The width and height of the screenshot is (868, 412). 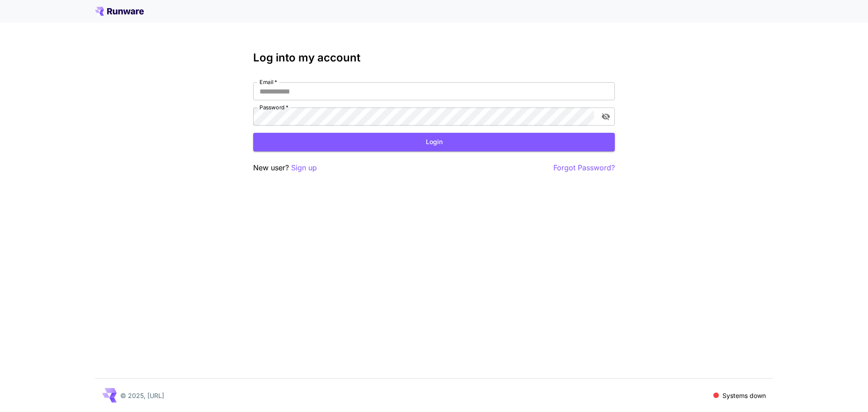 I want to click on p: Sign up, so click(x=303, y=168).